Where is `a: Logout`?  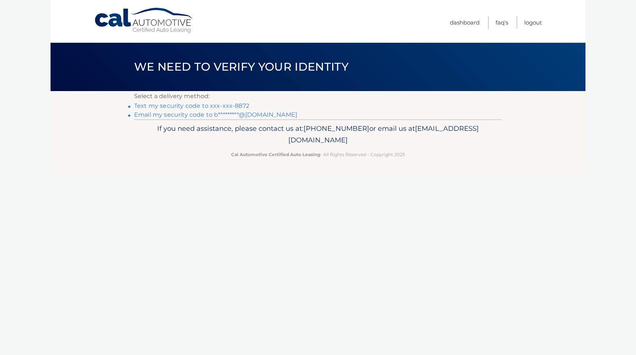
a: Logout is located at coordinates (533, 22).